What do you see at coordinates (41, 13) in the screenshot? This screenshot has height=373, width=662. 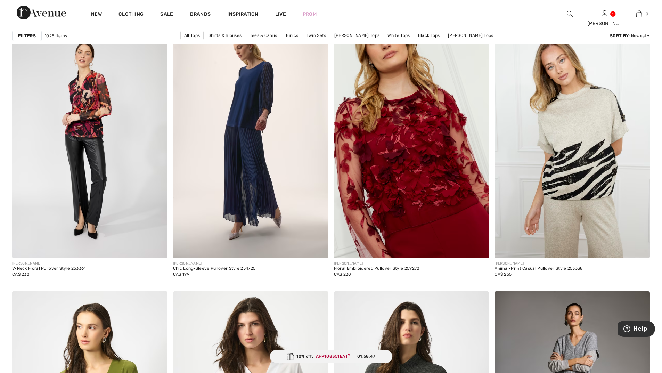 I see `a: 1ère Avenue` at bounding box center [41, 13].